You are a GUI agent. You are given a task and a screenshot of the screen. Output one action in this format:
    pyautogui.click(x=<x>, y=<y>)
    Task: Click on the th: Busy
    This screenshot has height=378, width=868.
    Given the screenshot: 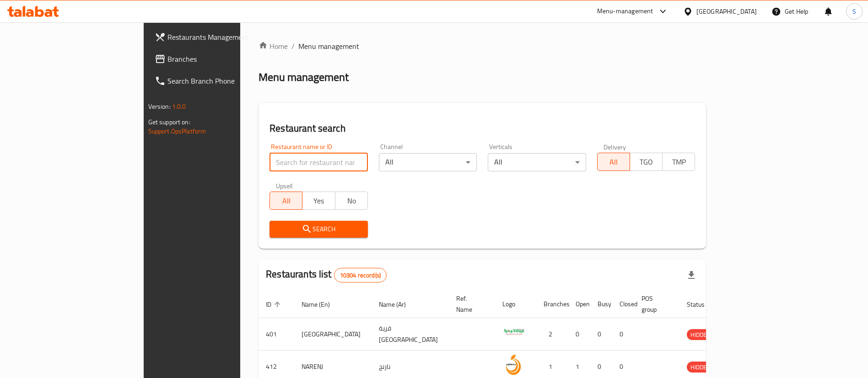 What is the action you would take?
    pyautogui.click(x=601, y=304)
    